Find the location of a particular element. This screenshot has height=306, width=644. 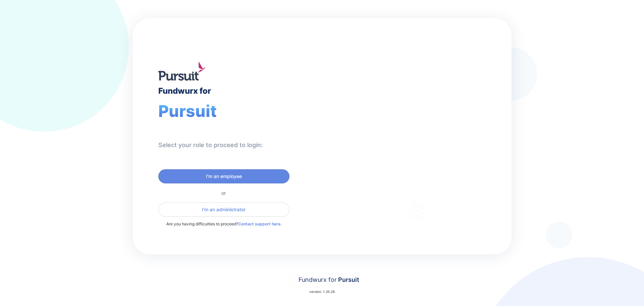

span: I'm an administrator is located at coordinates (224, 210).